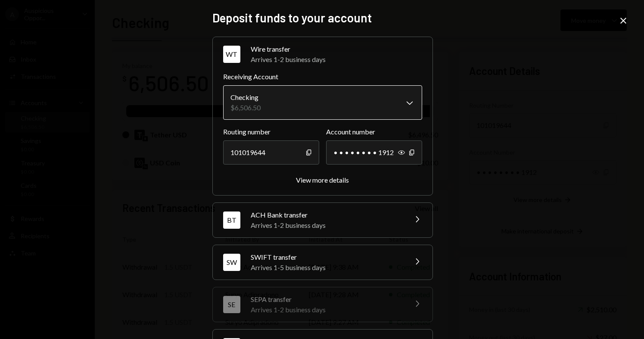  Describe the element at coordinates (374, 153) in the screenshot. I see `div: • • • • • • • • 1912` at that location.